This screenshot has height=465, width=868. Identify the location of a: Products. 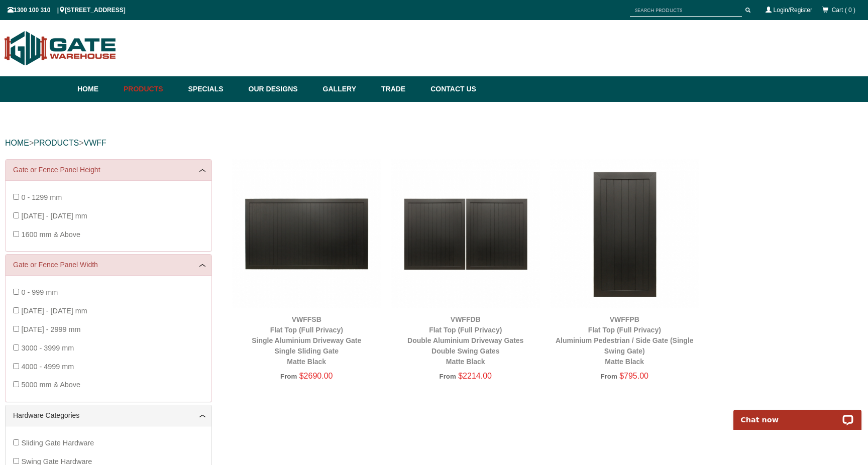
(151, 89).